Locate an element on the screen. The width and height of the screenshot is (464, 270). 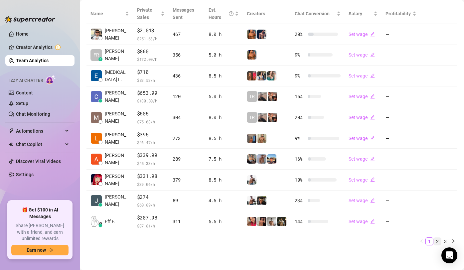
span: 15 % is located at coordinates (300, 96).